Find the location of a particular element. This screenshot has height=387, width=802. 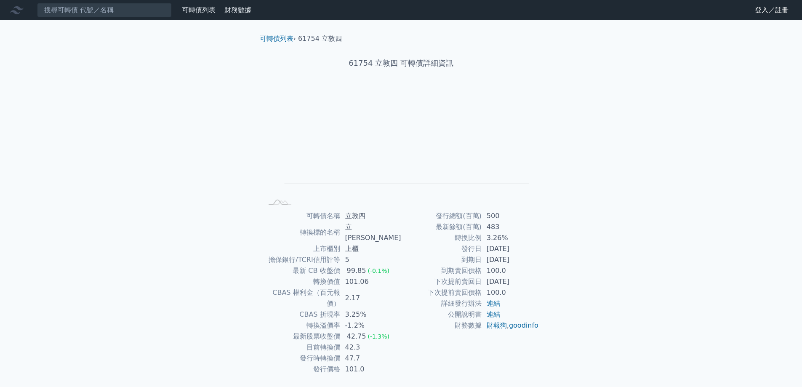

td: 公開說明書 is located at coordinates (441, 314).